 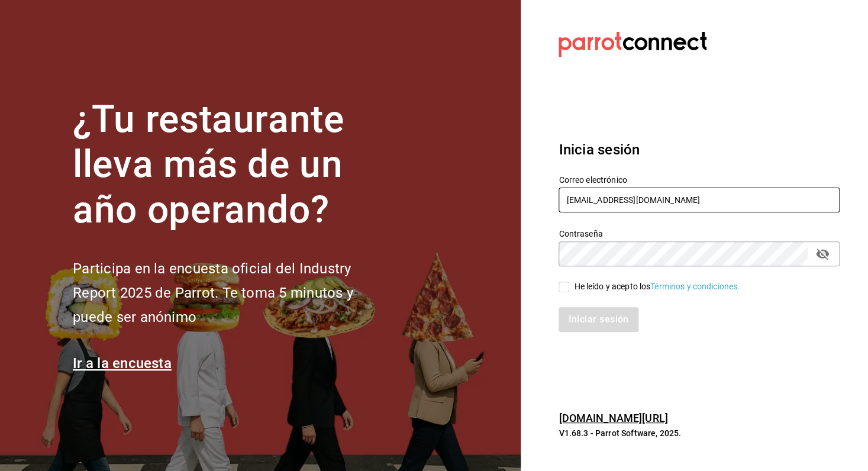 What do you see at coordinates (699, 433) in the screenshot?
I see `p: V1.68.3 - Parrot Software, 2025.` at bounding box center [699, 433].